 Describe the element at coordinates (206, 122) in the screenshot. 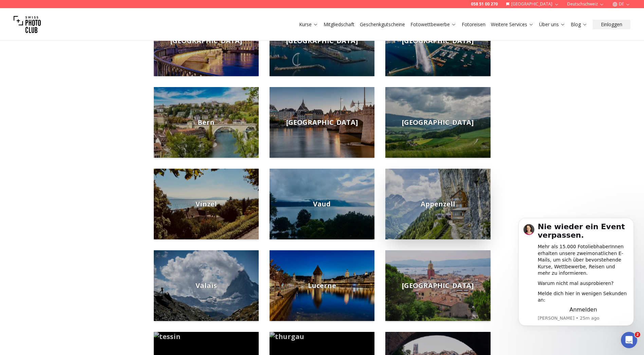

I see `img: bern` at that location.